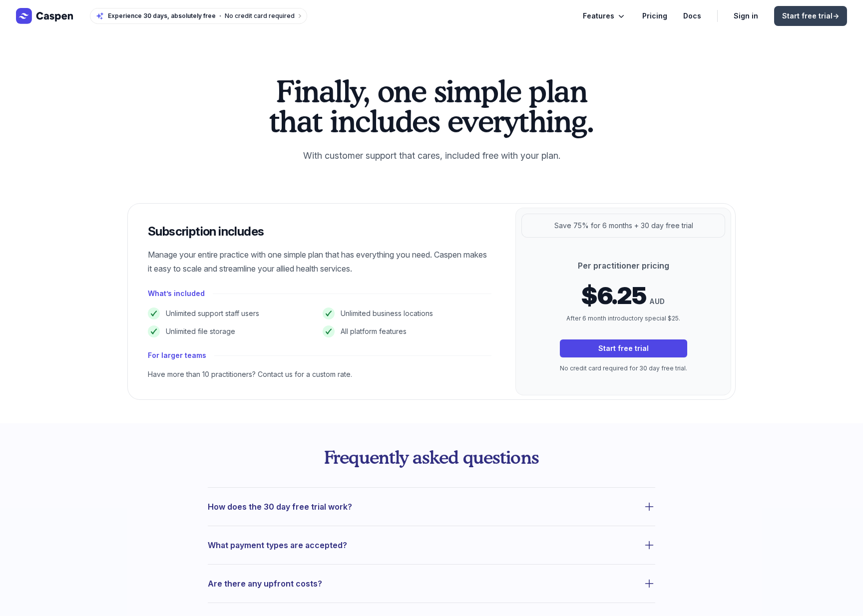  What do you see at coordinates (320, 232) in the screenshot?
I see `h3: Subscription includes` at bounding box center [320, 232].